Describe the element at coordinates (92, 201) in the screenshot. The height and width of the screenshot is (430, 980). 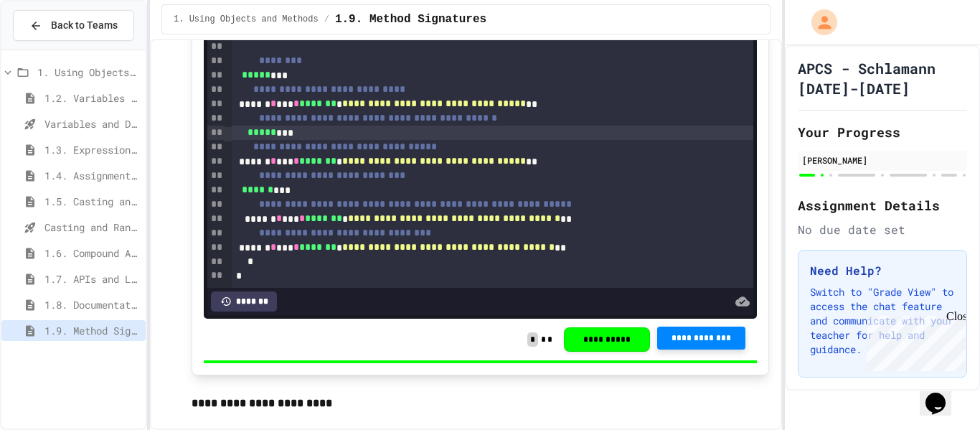
I see `span: 1.5. Casting and Ranges of Values` at that location.